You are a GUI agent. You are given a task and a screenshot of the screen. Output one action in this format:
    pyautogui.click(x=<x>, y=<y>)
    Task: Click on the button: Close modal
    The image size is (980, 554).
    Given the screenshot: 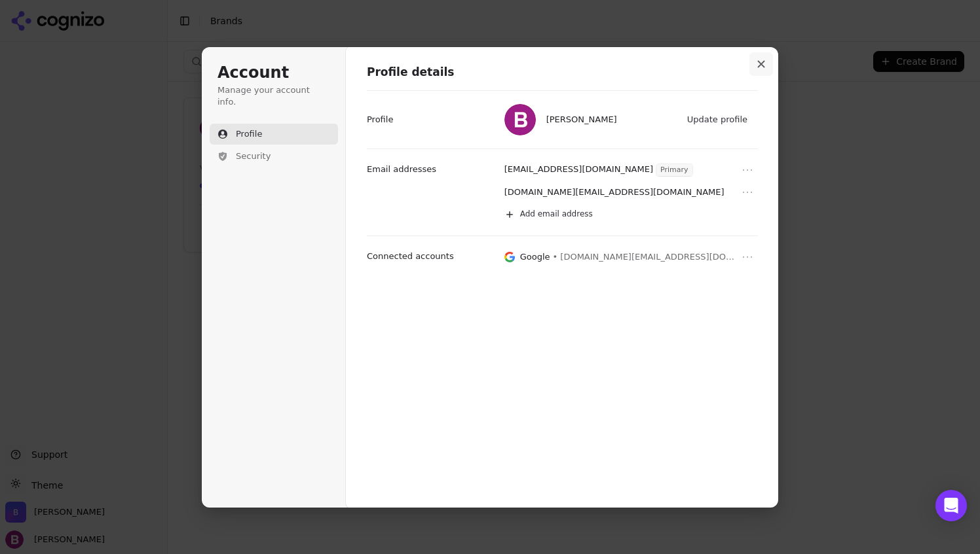 What is the action you would take?
    pyautogui.click(x=761, y=64)
    